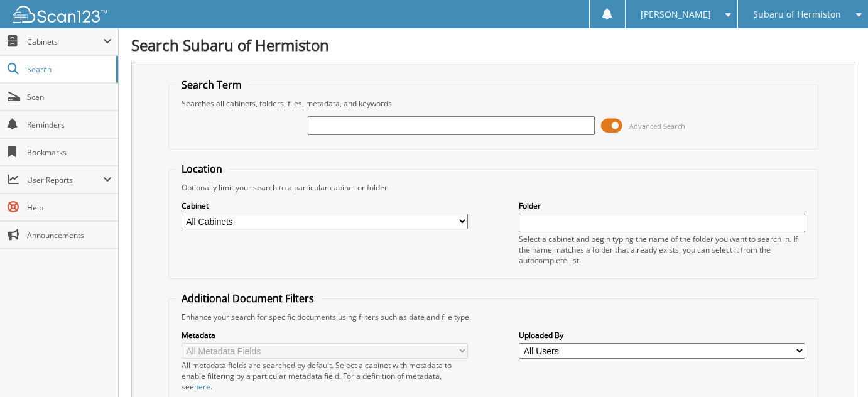 This screenshot has height=397, width=868. I want to click on label: Uploaded By, so click(662, 335).